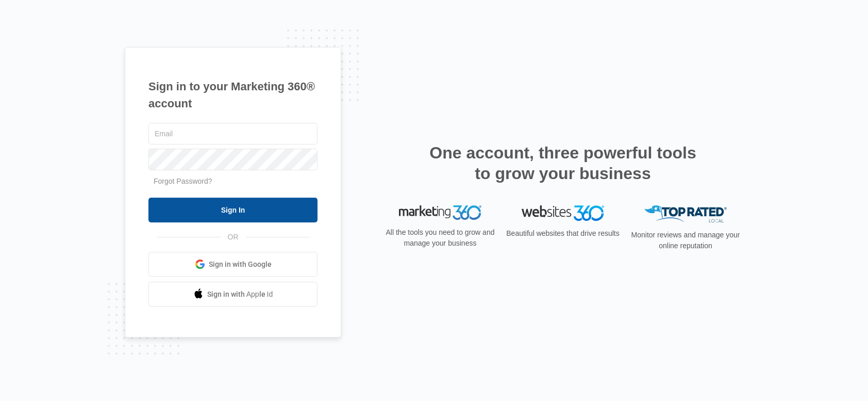 The image size is (868, 401). Describe the element at coordinates (233, 294) in the screenshot. I see `a: Sign in with Apple Id` at that location.